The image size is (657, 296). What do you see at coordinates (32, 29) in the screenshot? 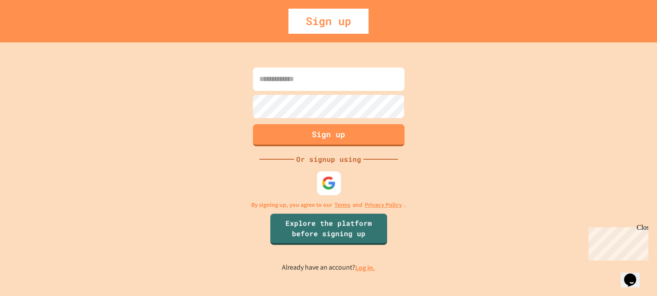
I see `div: Chat with us now!Close` at bounding box center [32, 29].